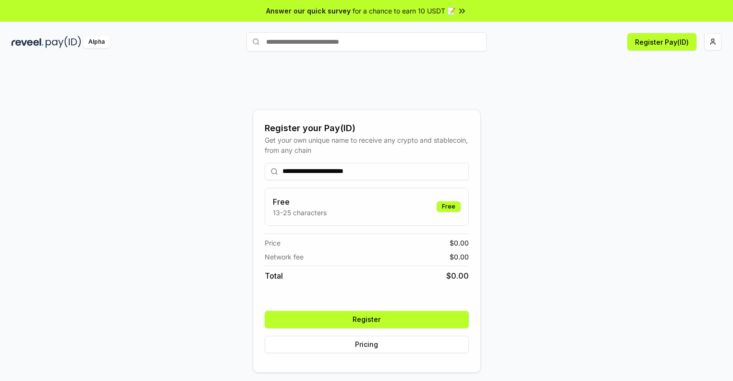 The image size is (733, 381). I want to click on button: Register, so click(366, 319).